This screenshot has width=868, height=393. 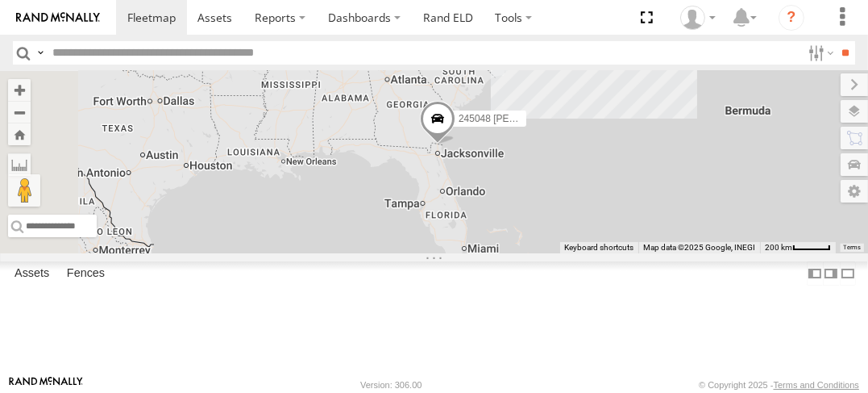 I want to click on span: Map data ©2025 Google, INEGI, so click(x=699, y=247).